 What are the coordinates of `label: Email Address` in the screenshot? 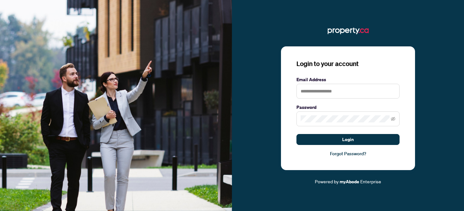 It's located at (348, 80).